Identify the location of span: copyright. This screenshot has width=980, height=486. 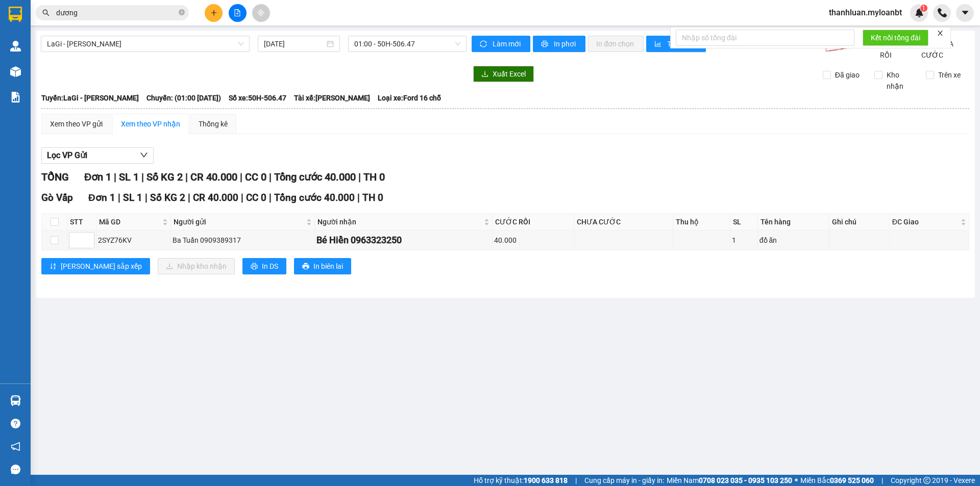
(927, 480).